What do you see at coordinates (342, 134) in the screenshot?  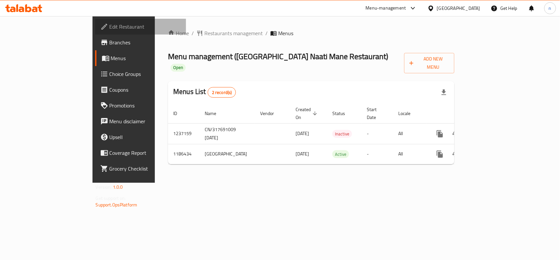 I see `span: Inactive` at bounding box center [342, 134].